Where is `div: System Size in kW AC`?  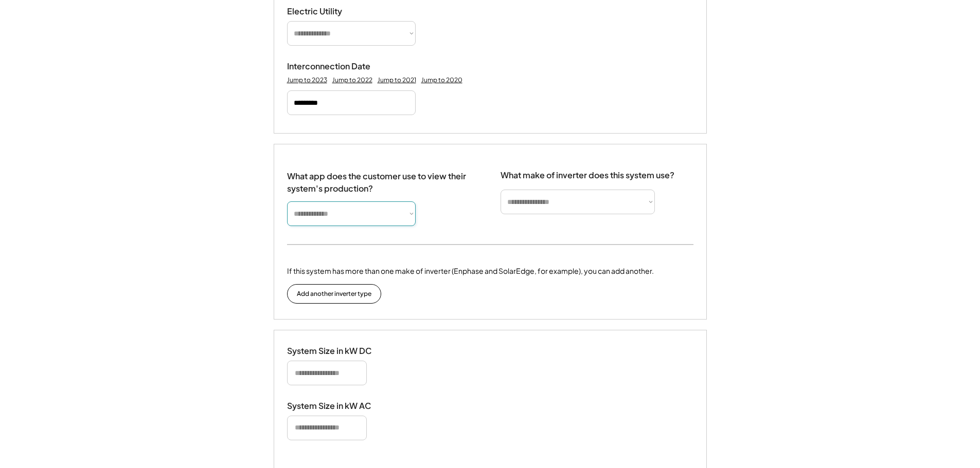
div: System Size in kW AC is located at coordinates (338, 406).